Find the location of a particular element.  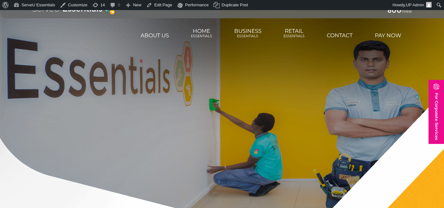

a: RetailEssentials is located at coordinates (294, 33).